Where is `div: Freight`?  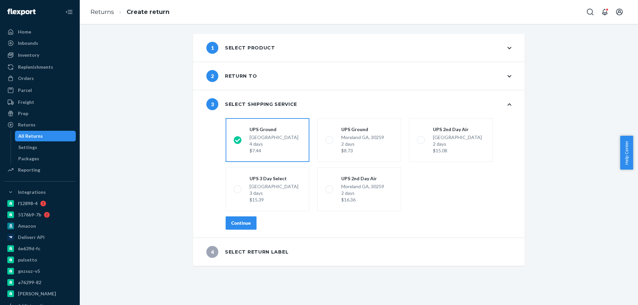
div: Freight is located at coordinates (26, 102).